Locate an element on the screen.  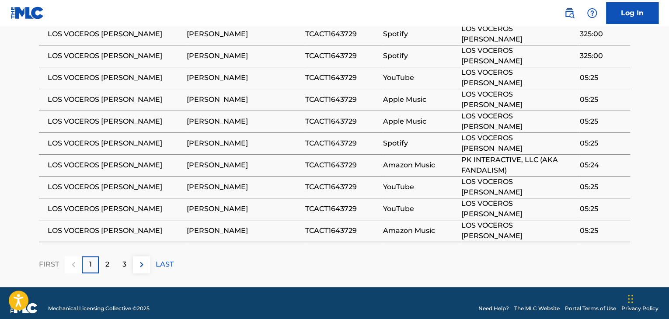
span: Mechanical Licensing Collective © 2025 is located at coordinates (99, 308).